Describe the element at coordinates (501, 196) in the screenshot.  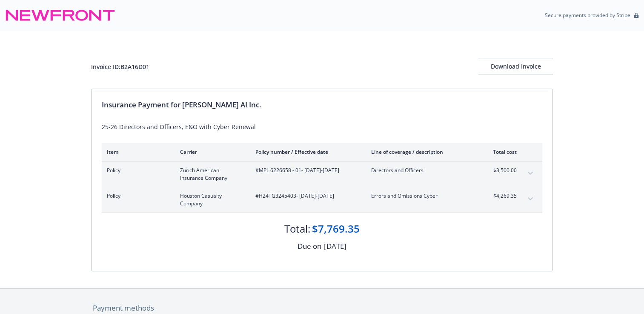
I see `span: $4,269.35` at that location.